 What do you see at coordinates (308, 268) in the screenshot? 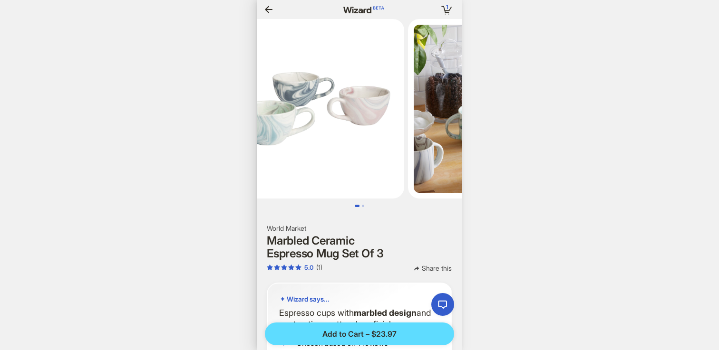
I see `div: 5.0` at bounding box center [308, 268].